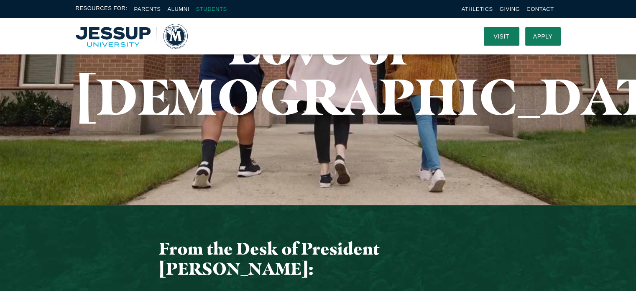  I want to click on a: Students, so click(212, 9).